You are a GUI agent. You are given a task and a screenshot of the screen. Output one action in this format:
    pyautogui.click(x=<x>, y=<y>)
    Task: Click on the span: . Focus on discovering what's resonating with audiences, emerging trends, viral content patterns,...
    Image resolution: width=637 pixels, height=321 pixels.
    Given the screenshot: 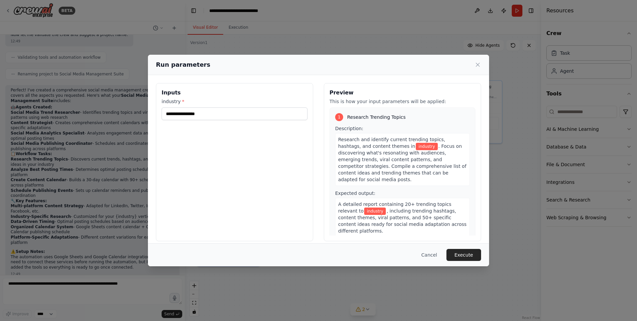 What is the action you would take?
    pyautogui.click(x=402, y=163)
    